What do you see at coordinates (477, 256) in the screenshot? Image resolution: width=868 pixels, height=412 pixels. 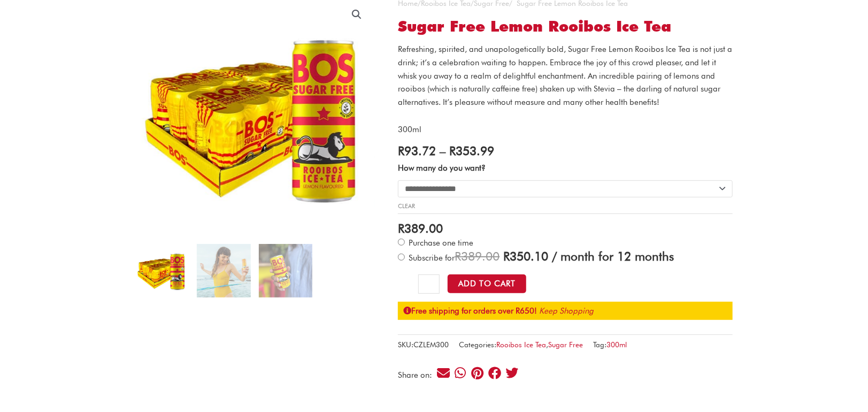 I see `span: 389.00` at bounding box center [477, 256].